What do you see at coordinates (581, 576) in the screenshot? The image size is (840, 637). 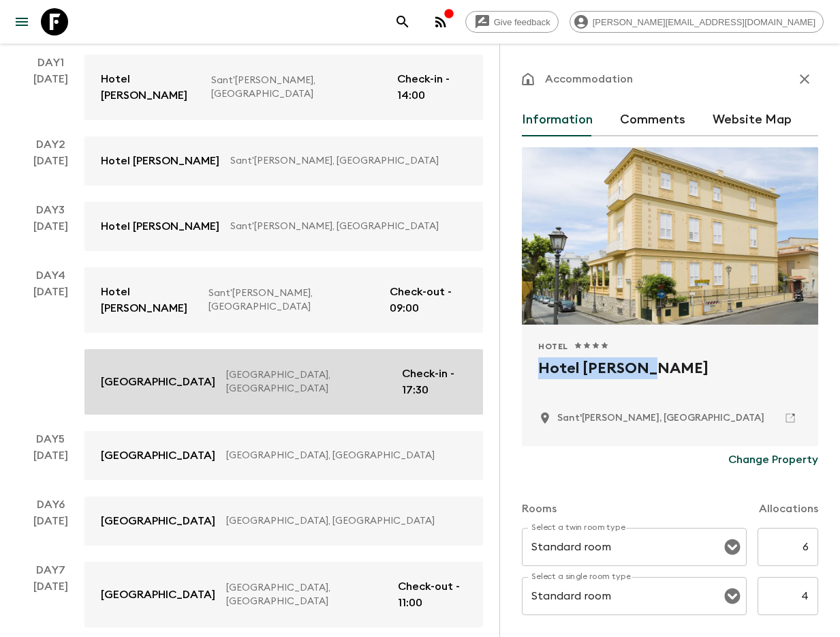 I see `label: Select a single room type` at bounding box center [581, 576].